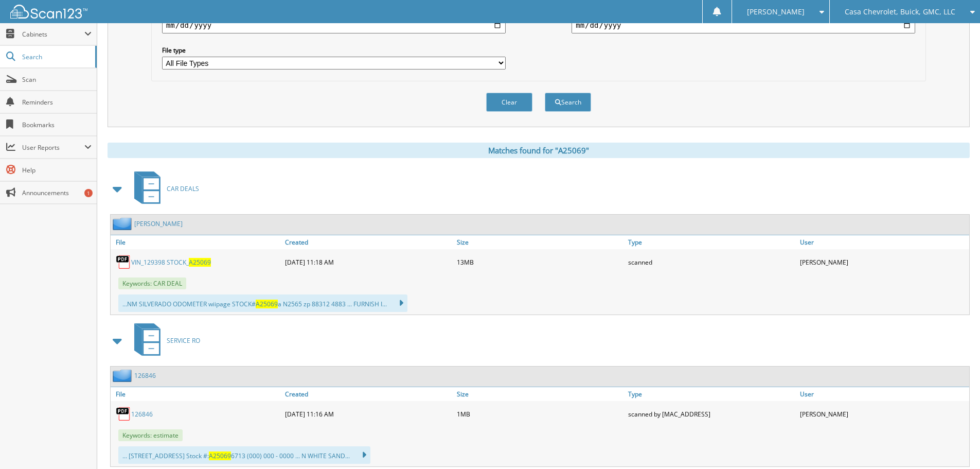 The height and width of the screenshot is (469, 980). Describe the element at coordinates (183, 189) in the screenshot. I see `span: CAR DEALS` at that location.